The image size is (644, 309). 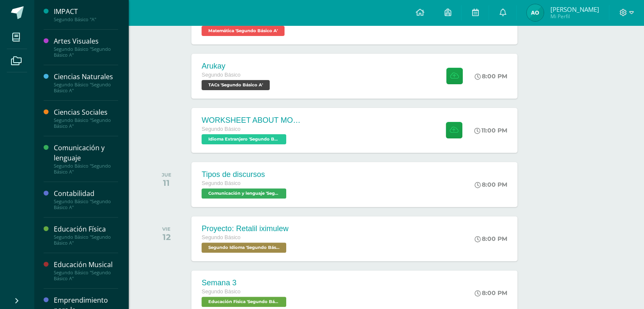 I want to click on a: Comunicación y lenguajeSegundo Básico "Segundo Básico A", so click(x=86, y=159).